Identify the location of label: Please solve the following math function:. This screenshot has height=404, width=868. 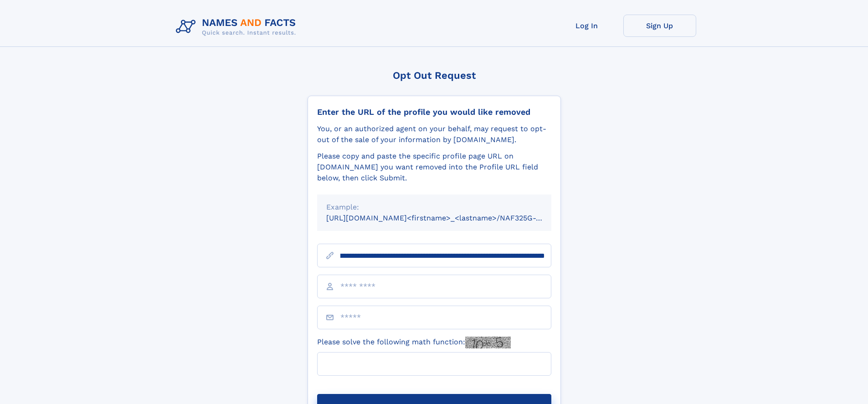
(414, 343).